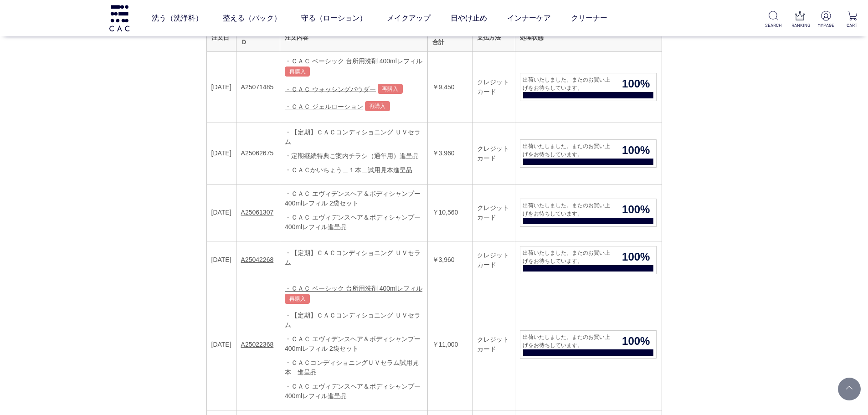  I want to click on a: A25071485, so click(258, 87).